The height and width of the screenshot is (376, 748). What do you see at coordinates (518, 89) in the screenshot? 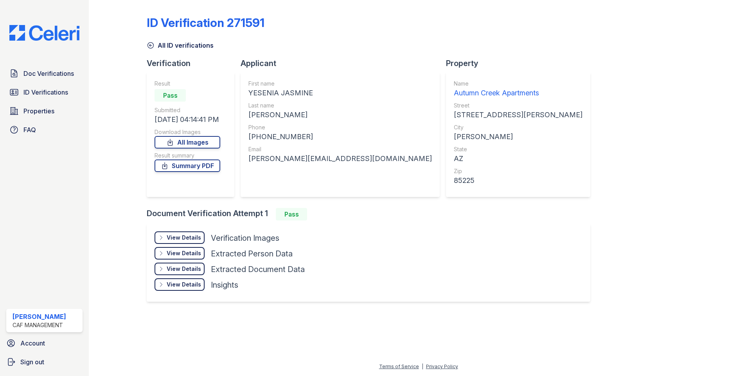
I see `a: Name Autumn Creek Apartments` at bounding box center [518, 89].